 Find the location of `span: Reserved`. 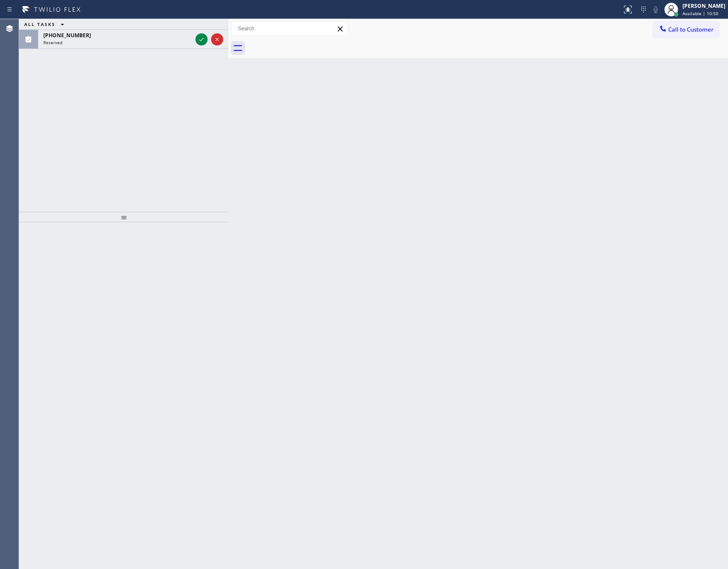

span: Reserved is located at coordinates (53, 42).